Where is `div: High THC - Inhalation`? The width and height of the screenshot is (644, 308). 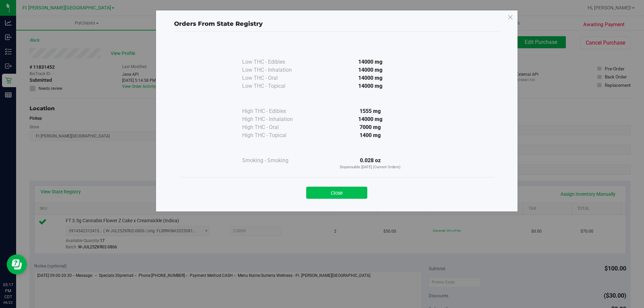
div: High THC - Inhalation is located at coordinates (275, 119).